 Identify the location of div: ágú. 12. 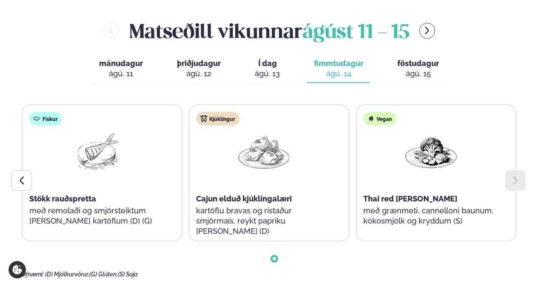
(199, 74).